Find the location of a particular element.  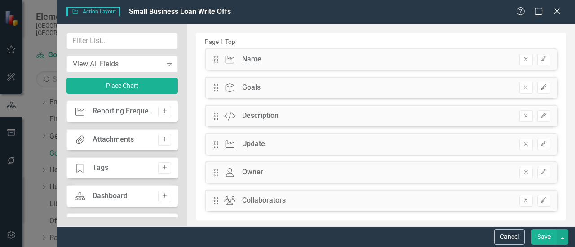

div: Goals is located at coordinates (251, 88).